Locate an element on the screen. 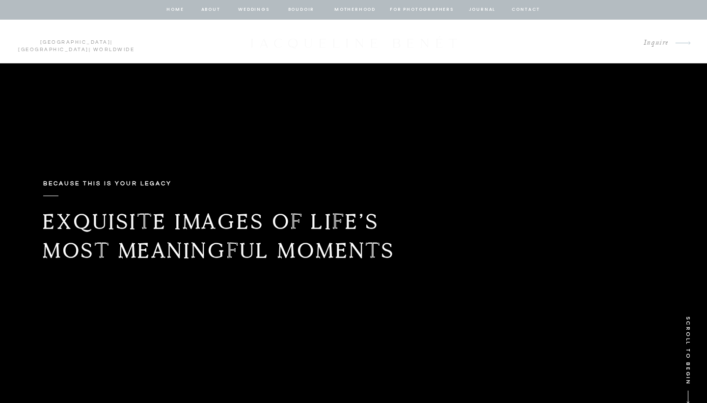 The width and height of the screenshot is (707, 403). p: | | Worldwide is located at coordinates (76, 42).